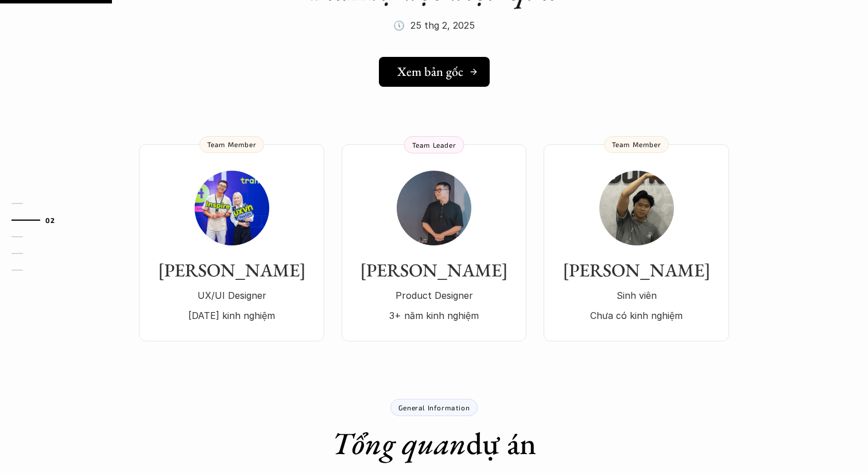 This screenshot has width=868, height=473. What do you see at coordinates (231, 296) in the screenshot?
I see `p: UX/UI Designer` at bounding box center [231, 296].